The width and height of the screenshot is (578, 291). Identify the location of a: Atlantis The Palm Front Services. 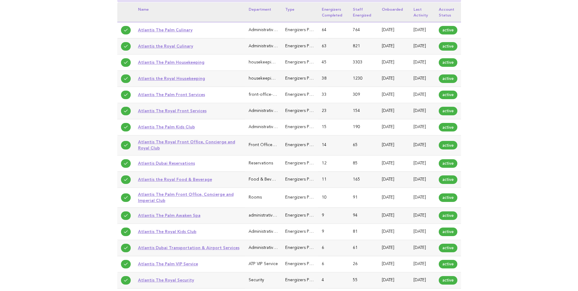
(172, 94).